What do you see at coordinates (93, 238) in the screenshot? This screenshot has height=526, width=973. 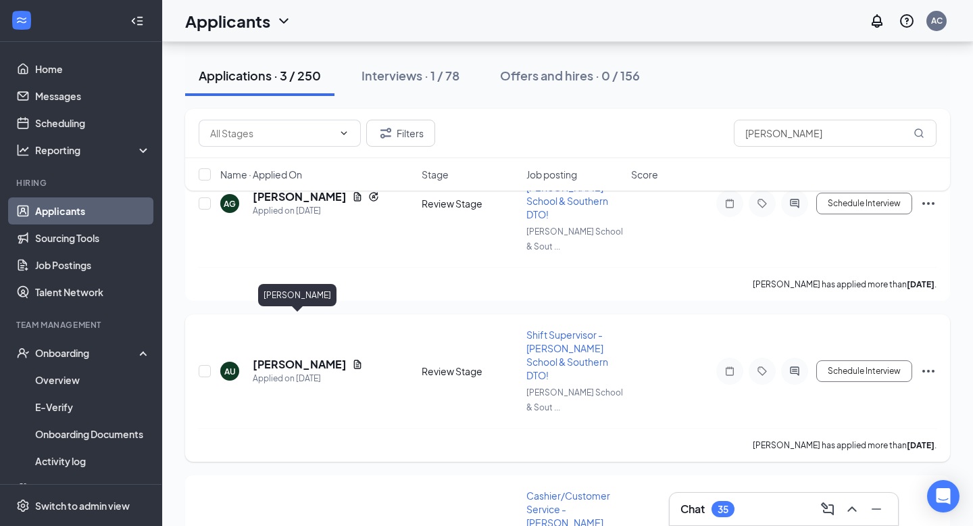 I see `a: Sourcing Tools` at bounding box center [93, 238].